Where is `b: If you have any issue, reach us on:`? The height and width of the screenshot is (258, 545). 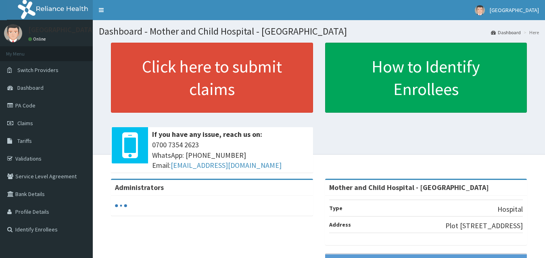
b: If you have any issue, reach us on: is located at coordinates (207, 134).